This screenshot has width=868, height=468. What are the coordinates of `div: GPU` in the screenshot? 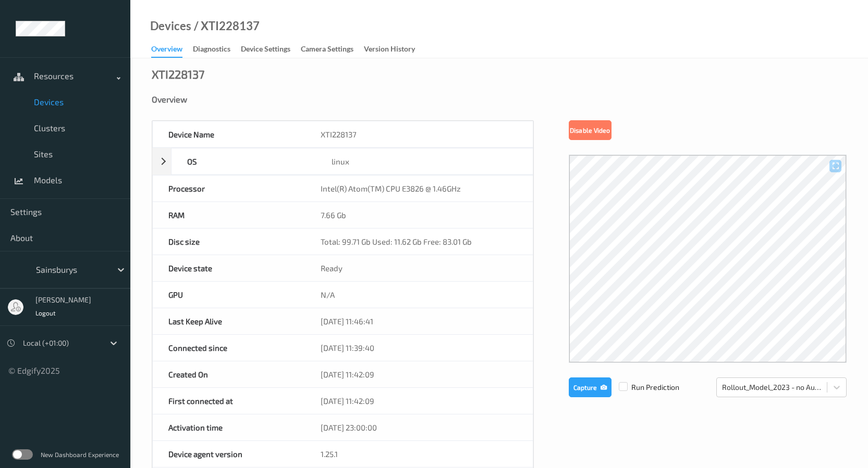 It's located at (228, 295).